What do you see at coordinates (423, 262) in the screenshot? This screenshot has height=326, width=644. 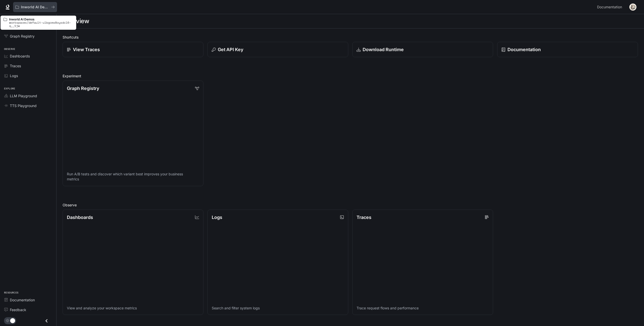 I see `a: TracesTrace request flows and performance` at bounding box center [423, 262].